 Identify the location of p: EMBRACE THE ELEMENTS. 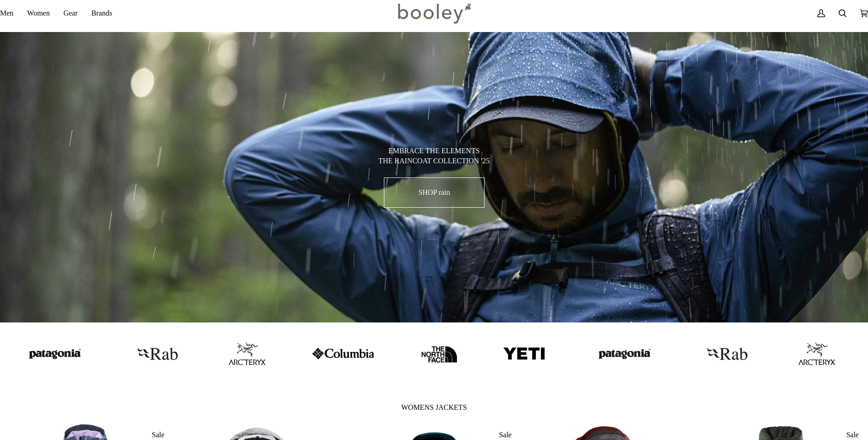
(434, 151).